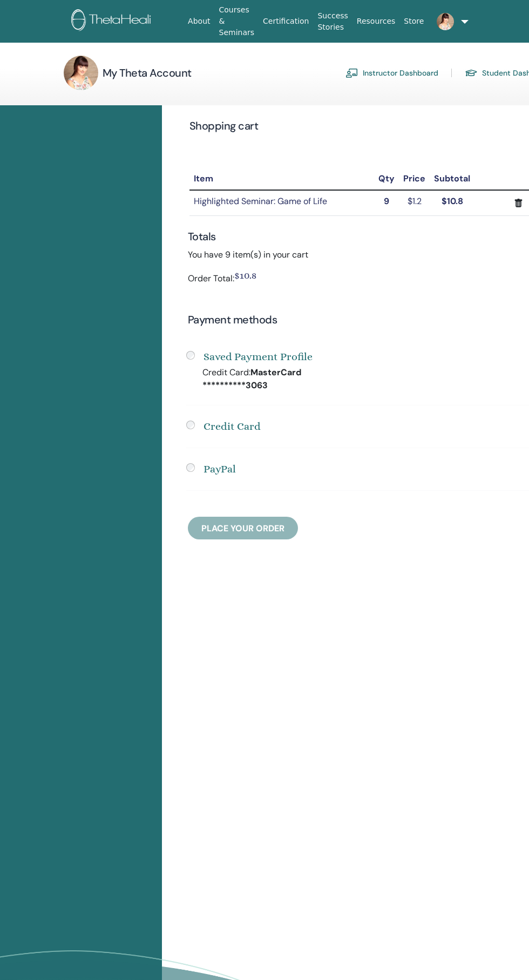 This screenshot has width=529, height=980. Describe the element at coordinates (387, 201) in the screenshot. I see `strong: 9` at that location.